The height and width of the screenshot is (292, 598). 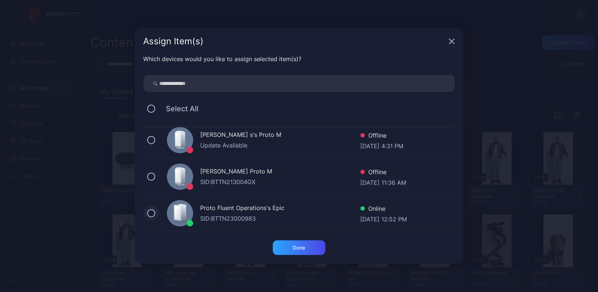 I want to click on div: SID: BTTN213004GX, so click(x=281, y=182).